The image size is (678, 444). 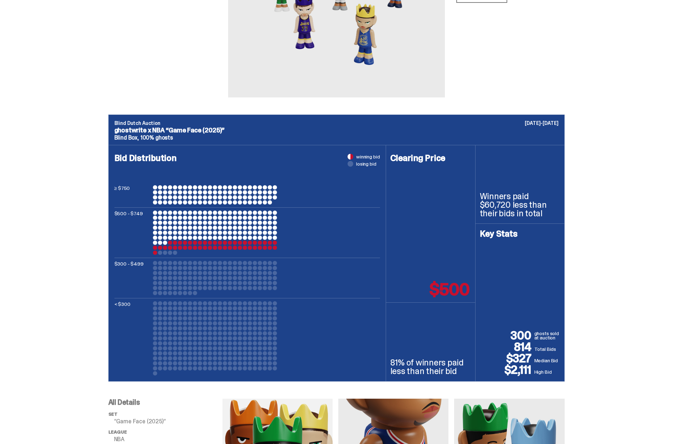 What do you see at coordinates (247, 169) in the screenshot?
I see `h4: Bid Distribution` at bounding box center [247, 169].